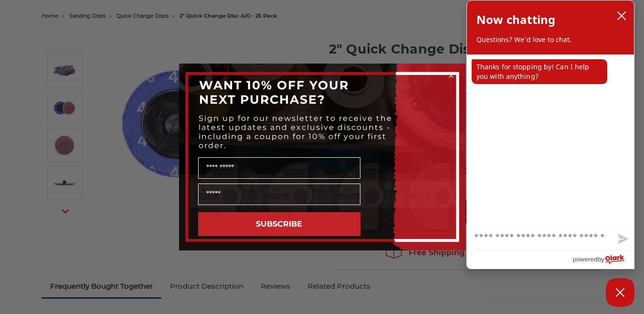 The width and height of the screenshot is (644, 314). What do you see at coordinates (620, 293) in the screenshot?
I see `button: Close Chatbox` at bounding box center [620, 293].